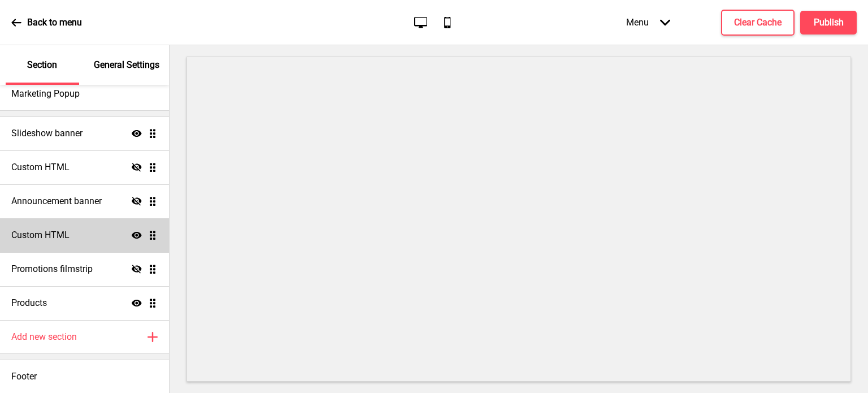 The height and width of the screenshot is (393, 868). I want to click on button: Clear Cache, so click(758, 23).